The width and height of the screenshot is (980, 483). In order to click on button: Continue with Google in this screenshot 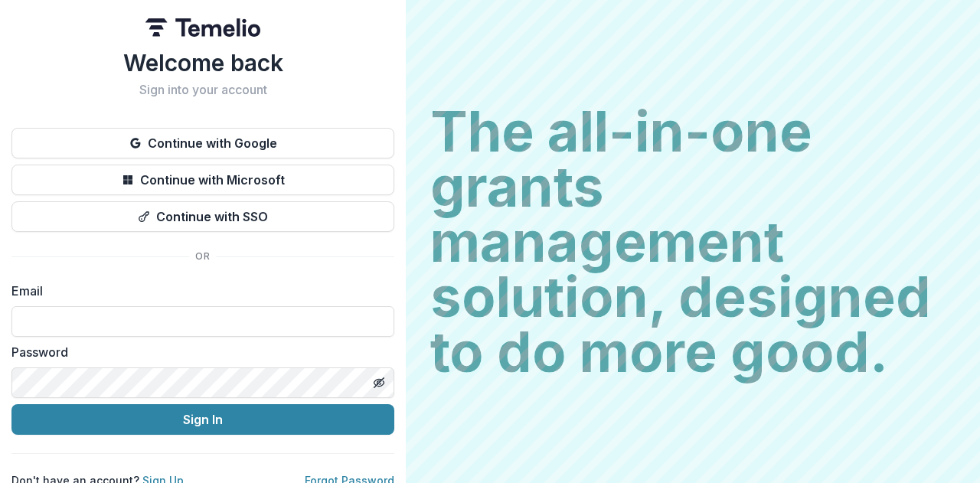, I will do `click(203, 144)`.